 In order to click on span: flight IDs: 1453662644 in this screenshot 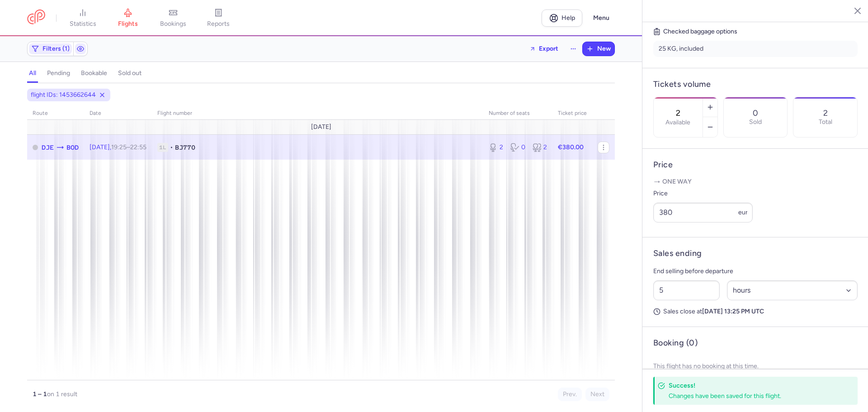, I will do `click(63, 95)`.